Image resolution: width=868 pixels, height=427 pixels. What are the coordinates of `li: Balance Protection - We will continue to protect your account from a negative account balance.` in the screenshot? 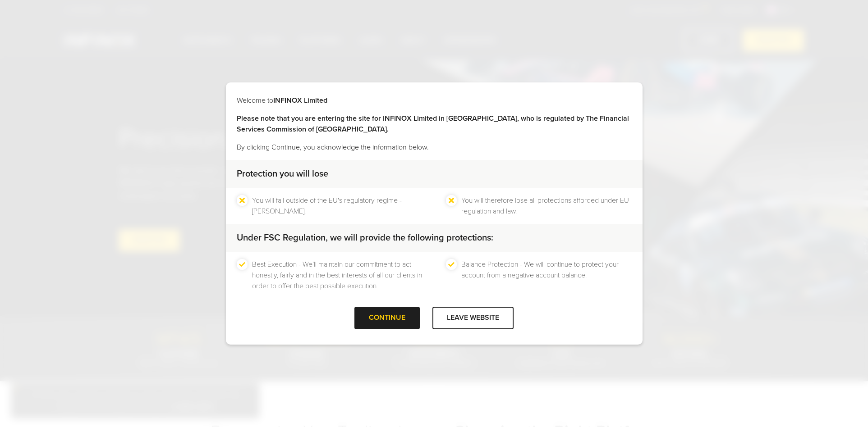 It's located at (546, 275).